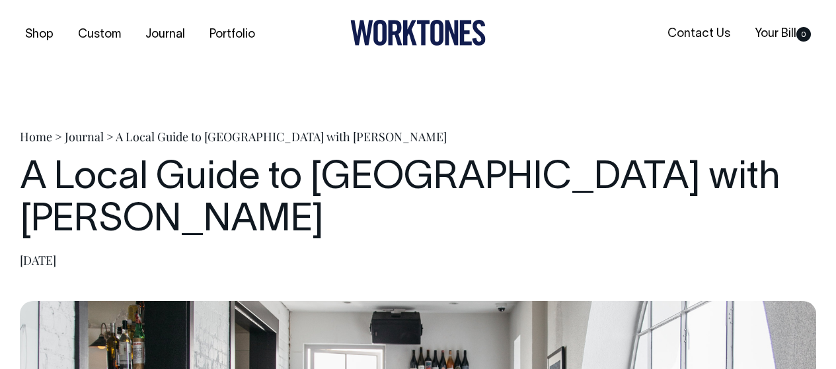 The width and height of the screenshot is (836, 369). Describe the element at coordinates (39, 34) in the screenshot. I see `a: Shop` at that location.